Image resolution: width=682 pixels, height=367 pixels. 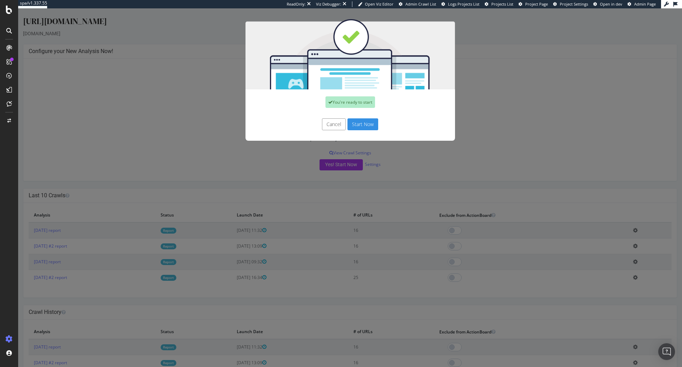 What do you see at coordinates (645, 4) in the screenshot?
I see `span: Admin Page` at bounding box center [645, 4].